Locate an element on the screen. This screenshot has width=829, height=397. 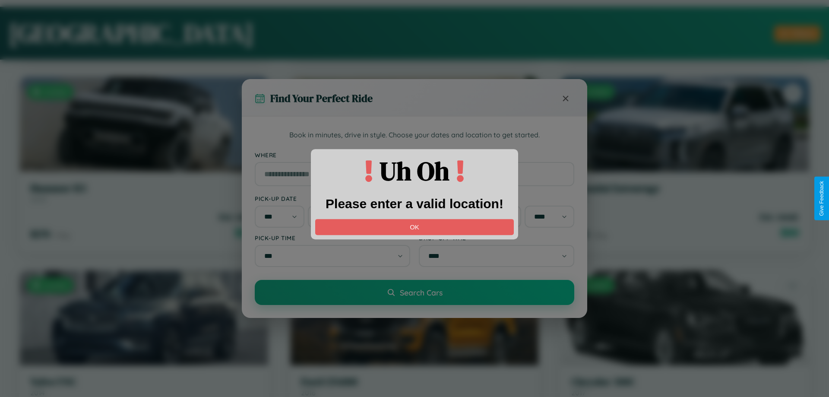
label: Where is located at coordinates (415, 155).